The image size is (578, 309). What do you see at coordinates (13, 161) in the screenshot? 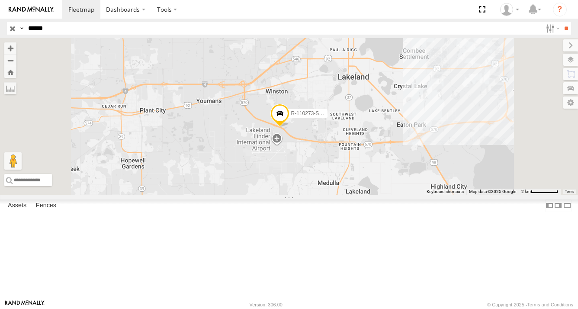
I see `button: Drag Pegman onto the map to open Street View` at bounding box center [13, 161].